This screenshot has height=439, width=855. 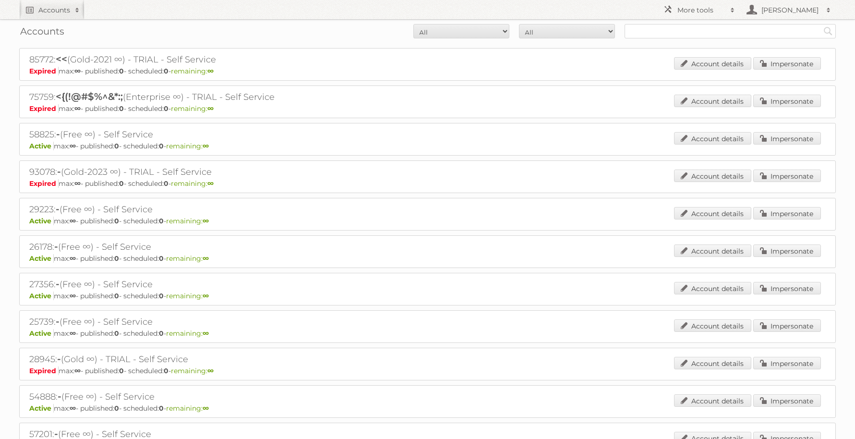 I want to click on h2: 85772: (Gold-2021 ∞) - TRIAL - Self Service, so click(x=197, y=60).